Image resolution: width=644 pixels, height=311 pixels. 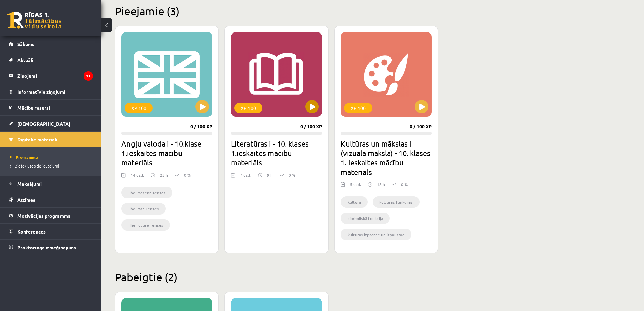 I want to click on h2: Angļu valoda i - 10.klase 1.ieskaites mācību materiāls, so click(x=167, y=153).